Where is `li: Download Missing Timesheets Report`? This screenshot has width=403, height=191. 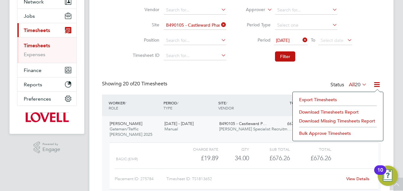
li: Download Missing Timesheets Report is located at coordinates (337, 121).